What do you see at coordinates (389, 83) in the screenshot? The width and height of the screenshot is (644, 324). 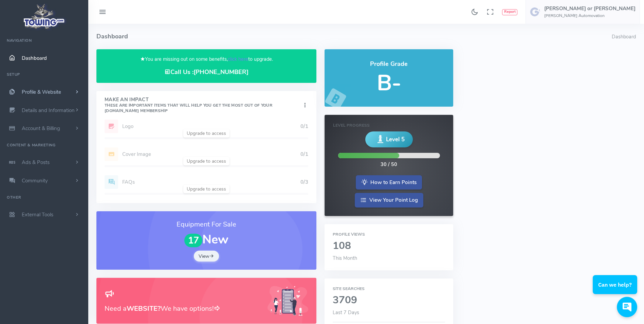 I see `h5: B-` at bounding box center [389, 83].